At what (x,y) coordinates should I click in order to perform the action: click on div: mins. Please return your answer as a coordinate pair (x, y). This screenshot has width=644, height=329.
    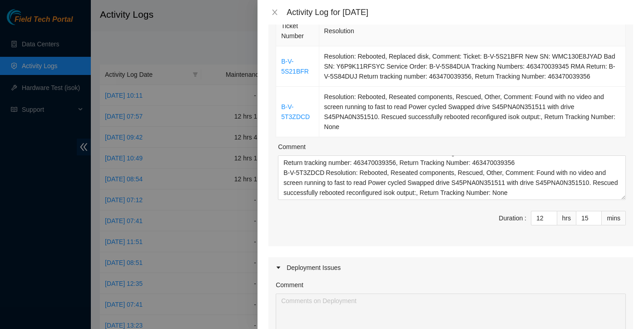
    Looking at the image, I should click on (614, 218).